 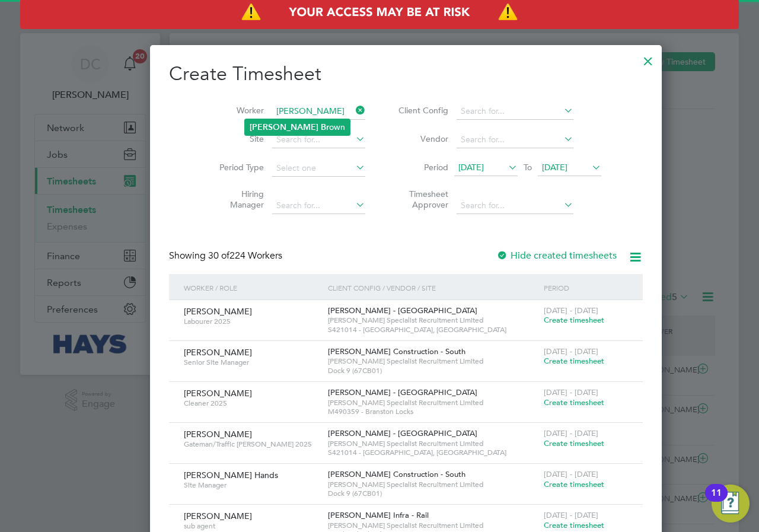 I want to click on span: Labourer 2025, so click(x=251, y=321).